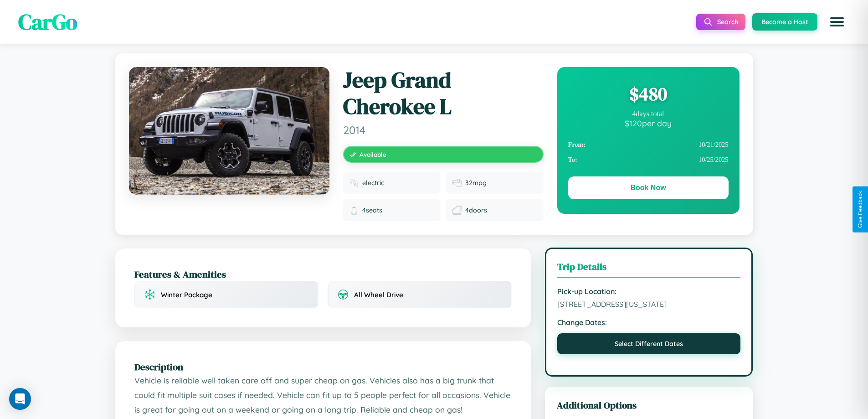 This screenshot has height=419, width=868. What do you see at coordinates (648, 145) in the screenshot?
I see `div: 10 / 21 / 2025` at bounding box center [648, 145].